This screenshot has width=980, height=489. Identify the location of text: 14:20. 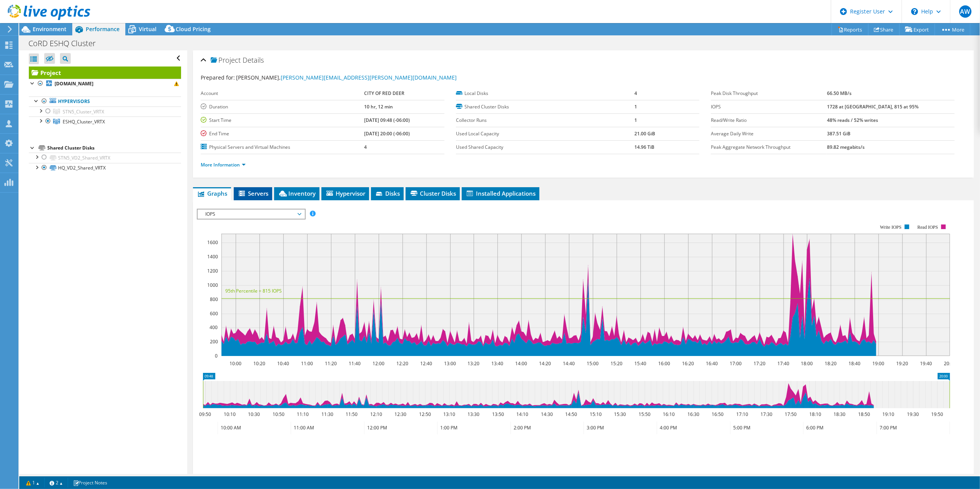
(545, 363).